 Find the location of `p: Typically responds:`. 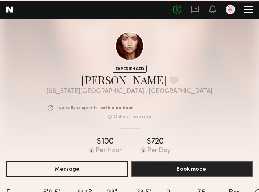

p: Typically responds: is located at coordinates (77, 108).